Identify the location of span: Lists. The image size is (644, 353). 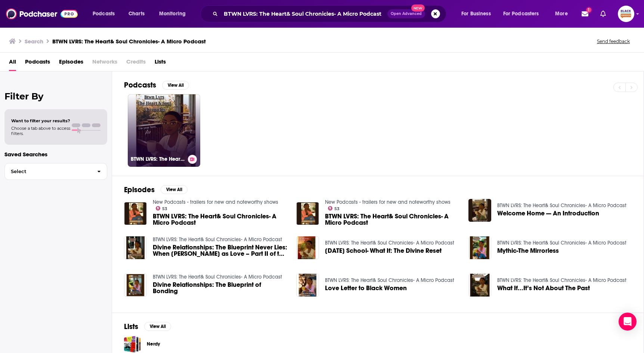
(160, 63).